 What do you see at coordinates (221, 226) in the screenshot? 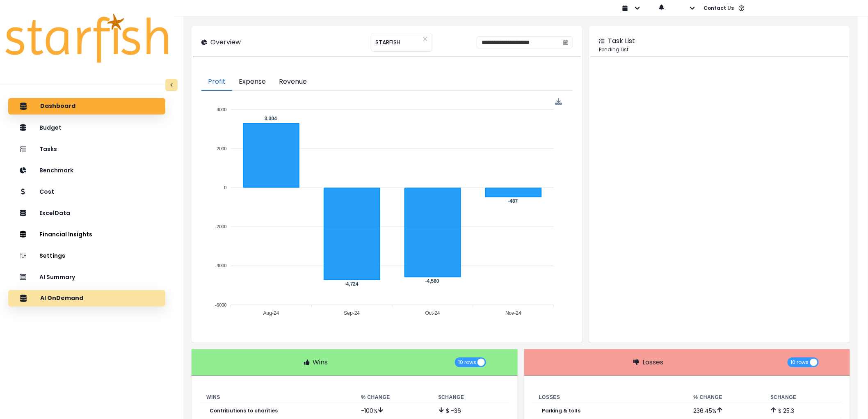
I see `tspan: -2000` at bounding box center [221, 226].